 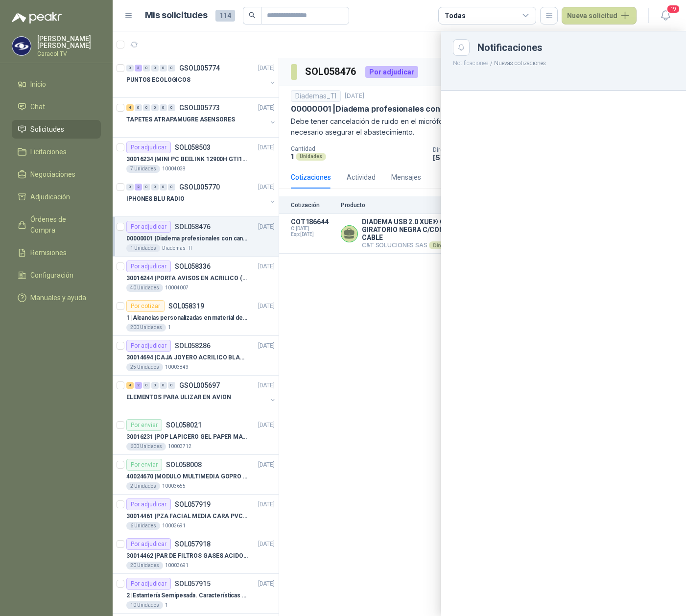 I want to click on a: Licitaciones, so click(x=57, y=152).